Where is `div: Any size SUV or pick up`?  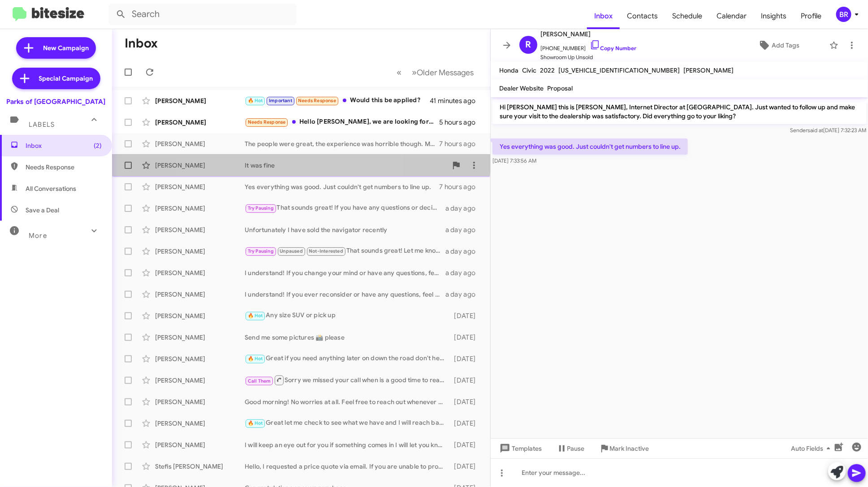
div: Any size SUV or pick up is located at coordinates (346, 315).